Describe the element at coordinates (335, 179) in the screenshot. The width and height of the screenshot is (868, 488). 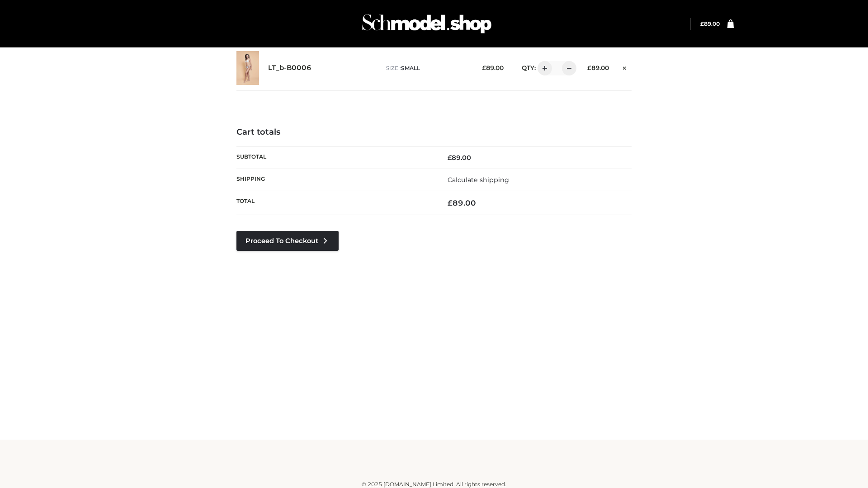
I see `th: Shipping` at that location.